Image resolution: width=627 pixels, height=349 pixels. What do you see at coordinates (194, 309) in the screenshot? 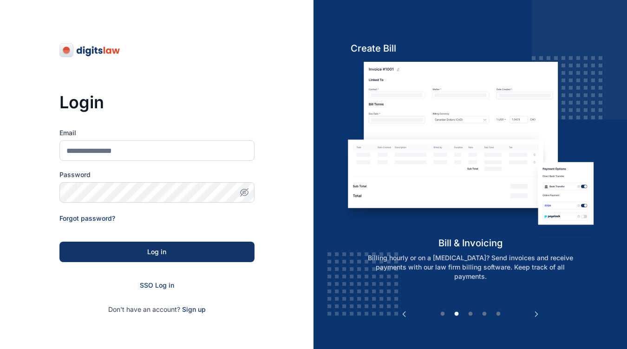
I see `span: Sign up` at bounding box center [194, 309].